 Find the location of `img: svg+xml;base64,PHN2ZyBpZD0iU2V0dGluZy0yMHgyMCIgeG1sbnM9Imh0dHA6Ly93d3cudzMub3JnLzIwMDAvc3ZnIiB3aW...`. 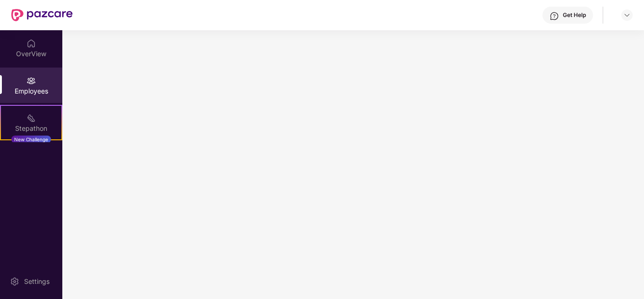

img: svg+xml;base64,PHN2ZyBpZD0iU2V0dGluZy0yMHgyMCIgeG1sbnM9Imh0dHA6Ly93d3cudzMub3JnLzIwMDAvc3ZnIiB3aW... is located at coordinates (15, 282).